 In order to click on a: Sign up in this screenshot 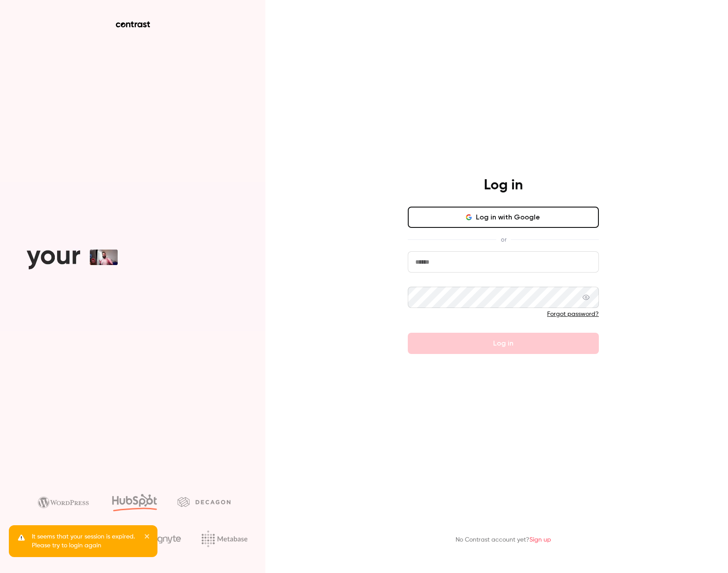, I will do `click(541, 540)`.